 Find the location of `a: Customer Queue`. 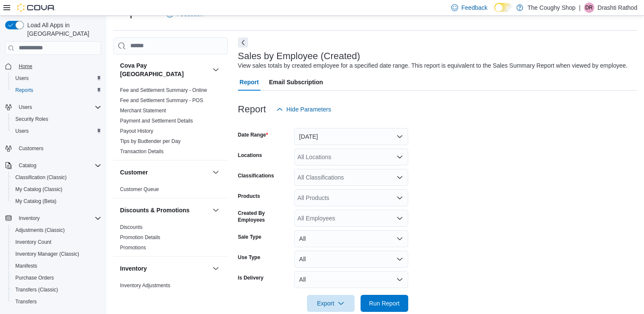

a: Customer Queue is located at coordinates (139, 189).